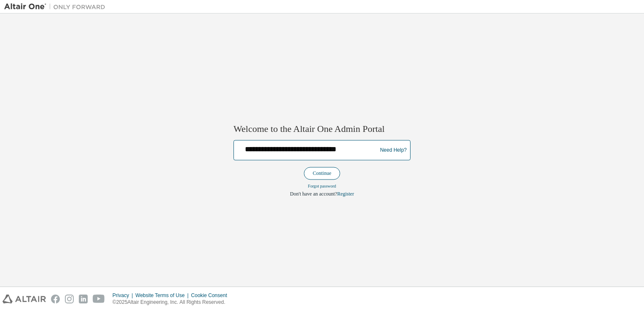 The image size is (644, 311). What do you see at coordinates (124, 296) in the screenshot?
I see `div: Privacy` at bounding box center [124, 296].